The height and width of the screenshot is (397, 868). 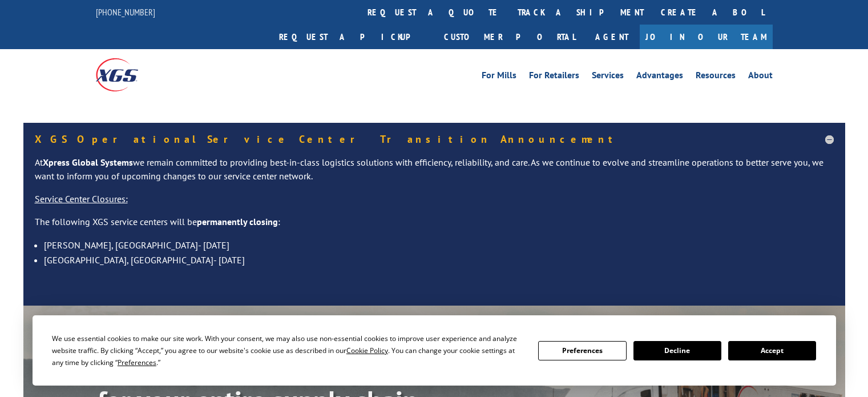 What do you see at coordinates (238, 222) in the screenshot?
I see `strong: permanently closing` at bounding box center [238, 222].